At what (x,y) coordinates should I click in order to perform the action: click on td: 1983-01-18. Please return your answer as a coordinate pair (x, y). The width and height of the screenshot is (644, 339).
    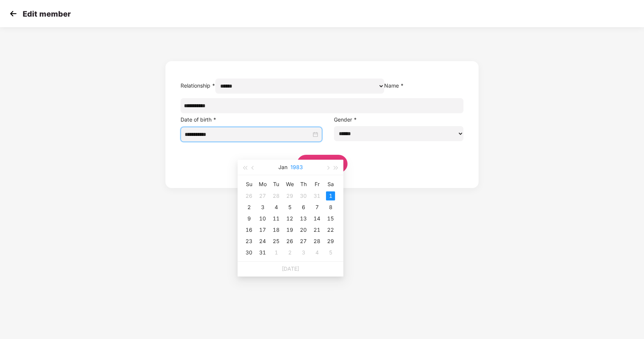
    Looking at the image, I should click on (276, 230).